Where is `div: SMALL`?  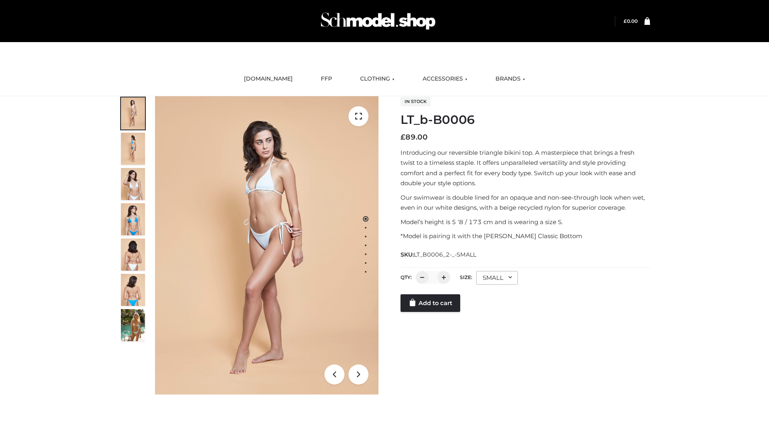 div: SMALL is located at coordinates (497, 278).